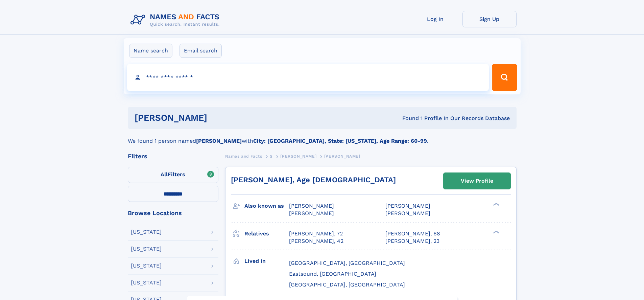  I want to click on div: We found 1 person named with ., so click(322, 137).